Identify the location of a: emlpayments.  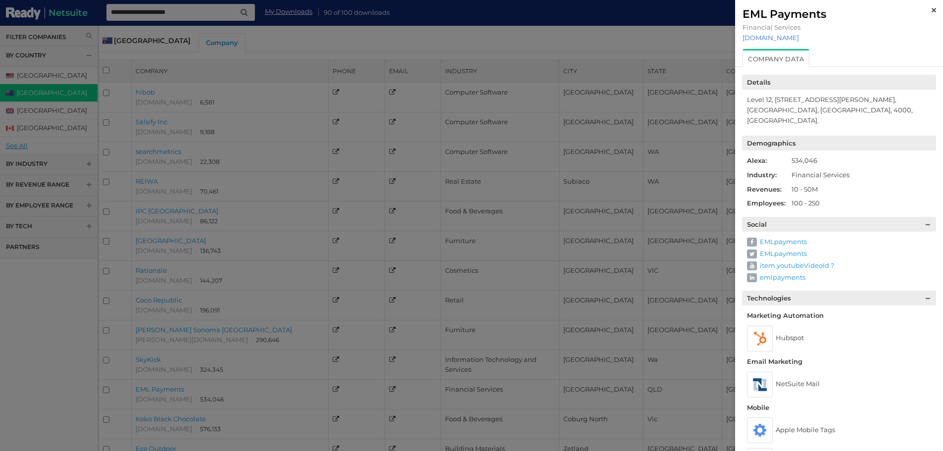
(783, 277).